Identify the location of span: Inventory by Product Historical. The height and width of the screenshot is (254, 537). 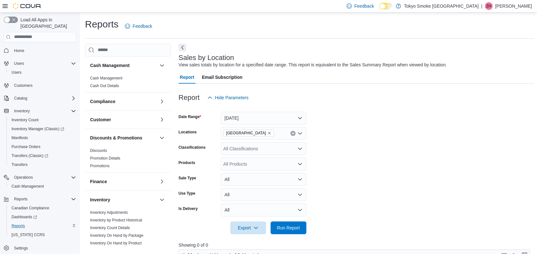
(116, 221).